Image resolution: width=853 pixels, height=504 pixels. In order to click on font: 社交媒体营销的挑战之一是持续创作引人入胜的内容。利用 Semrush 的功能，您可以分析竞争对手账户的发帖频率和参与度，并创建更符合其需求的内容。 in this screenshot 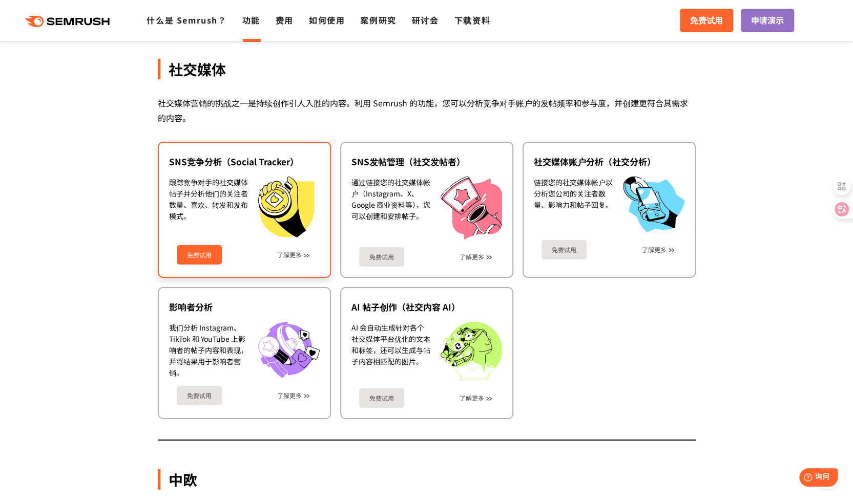, I will do `click(423, 110)`.